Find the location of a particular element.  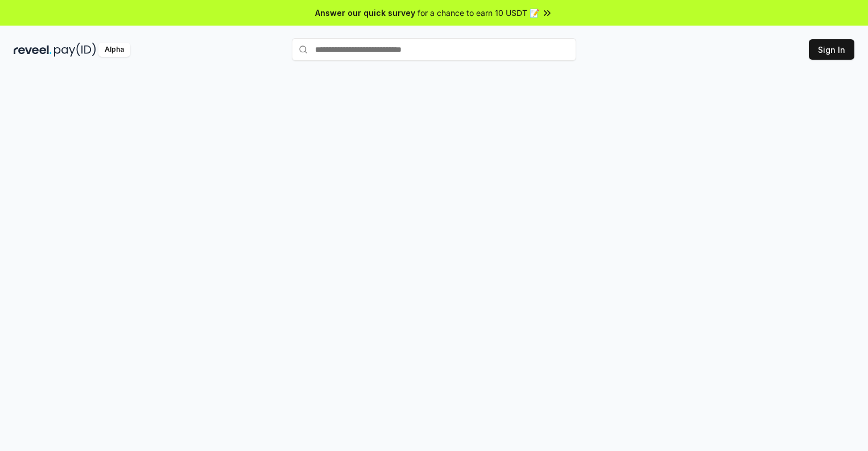

img: pay_id is located at coordinates (75, 49).